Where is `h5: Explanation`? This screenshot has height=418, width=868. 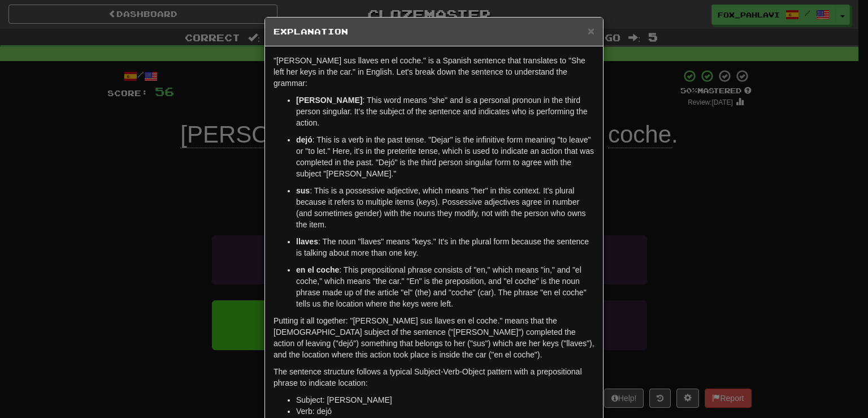 h5: Explanation is located at coordinates (434, 31).